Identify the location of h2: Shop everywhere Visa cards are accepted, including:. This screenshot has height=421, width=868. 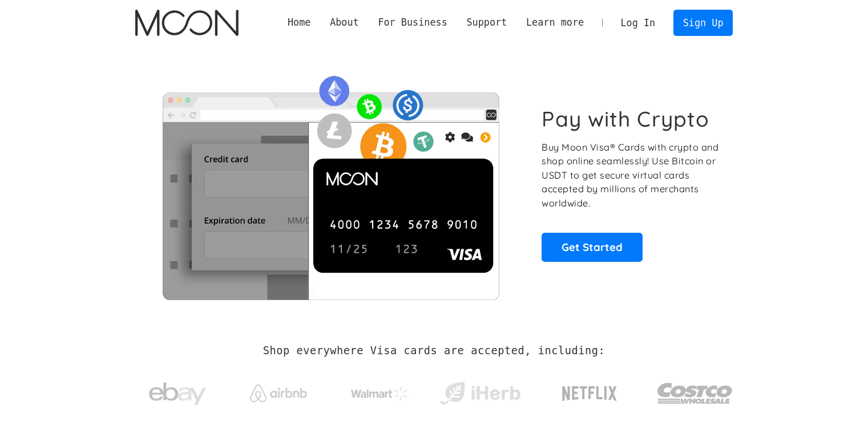
(433, 351).